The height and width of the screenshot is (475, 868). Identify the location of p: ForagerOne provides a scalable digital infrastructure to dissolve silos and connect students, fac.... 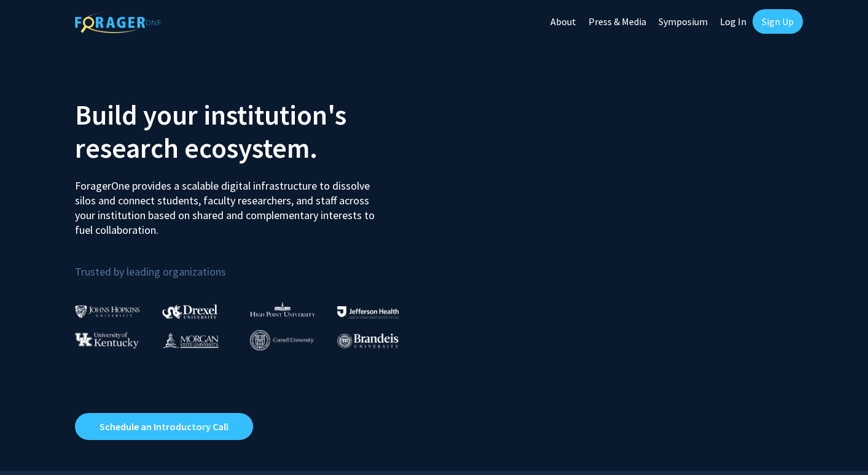
(229, 203).